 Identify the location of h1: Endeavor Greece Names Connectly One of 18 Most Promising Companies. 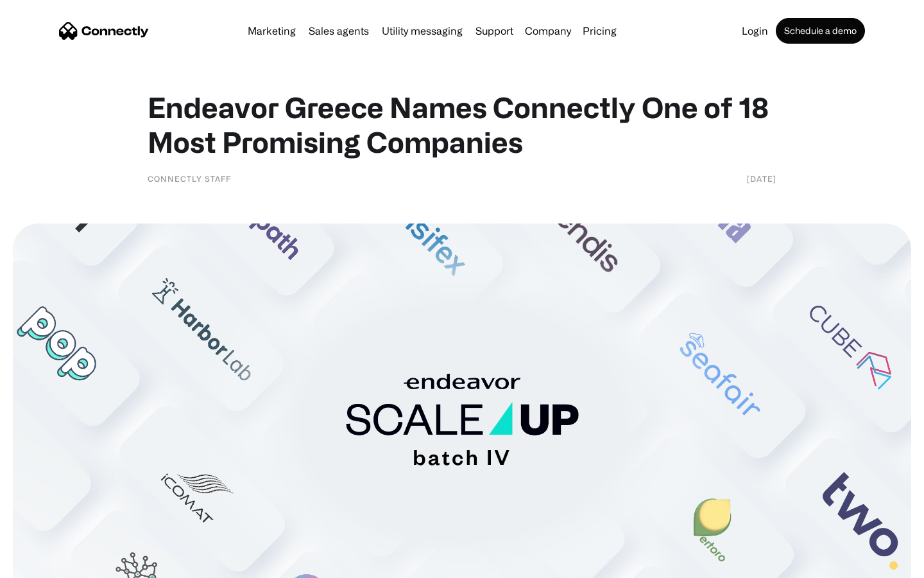
(462, 125).